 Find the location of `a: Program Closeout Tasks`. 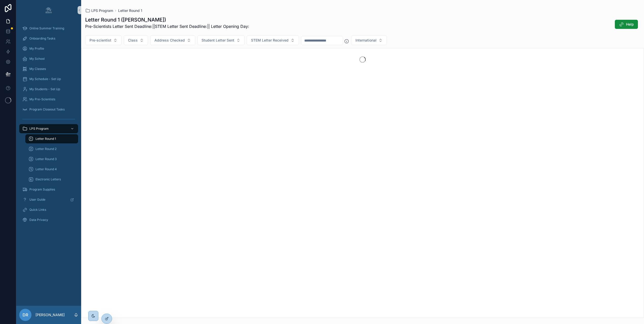

a: Program Closeout Tasks is located at coordinates (49, 109).